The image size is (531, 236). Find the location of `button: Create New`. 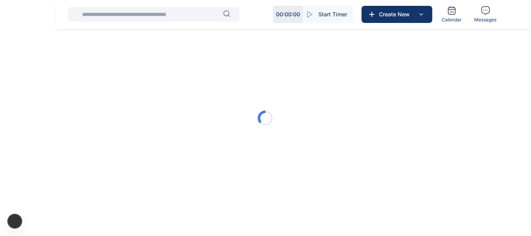

button: Create New is located at coordinates (397, 14).